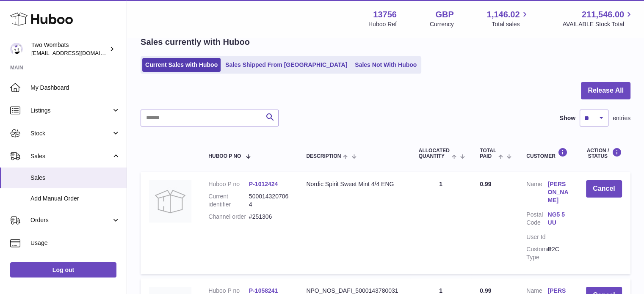 The image size is (644, 294). I want to click on span: Huboo P no, so click(224, 156).